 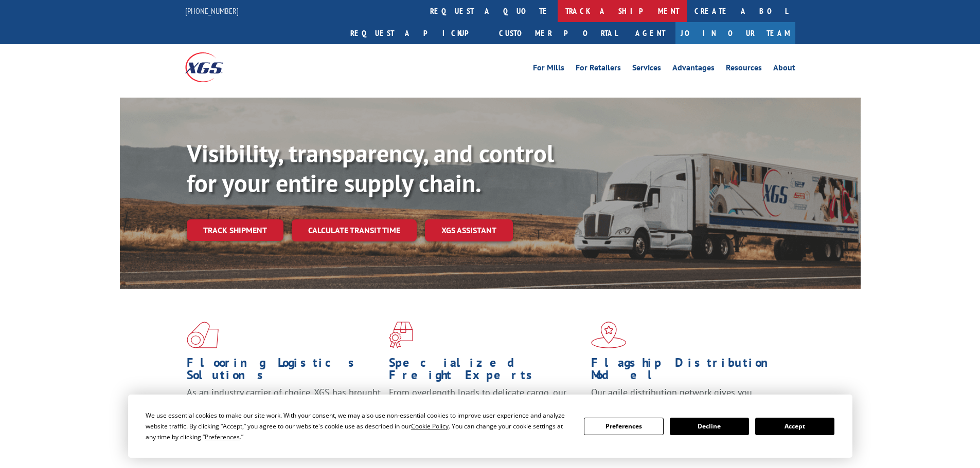 What do you see at coordinates (486, 409) in the screenshot?
I see `p: From overlength loads to delicate cargo, our experienced staff knows the best way to move your fr...` at bounding box center [486, 409].